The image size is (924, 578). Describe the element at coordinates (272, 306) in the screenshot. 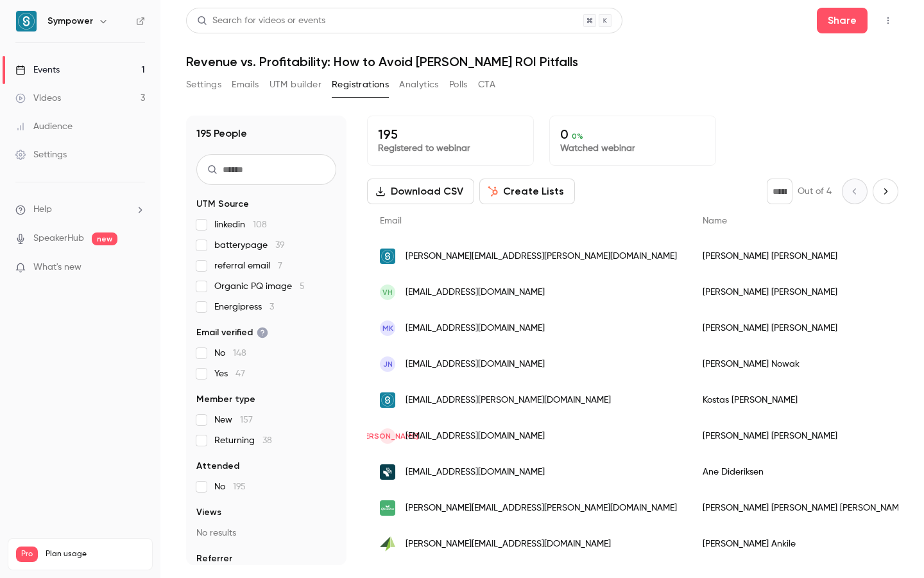

I see `span: 3` at that location.